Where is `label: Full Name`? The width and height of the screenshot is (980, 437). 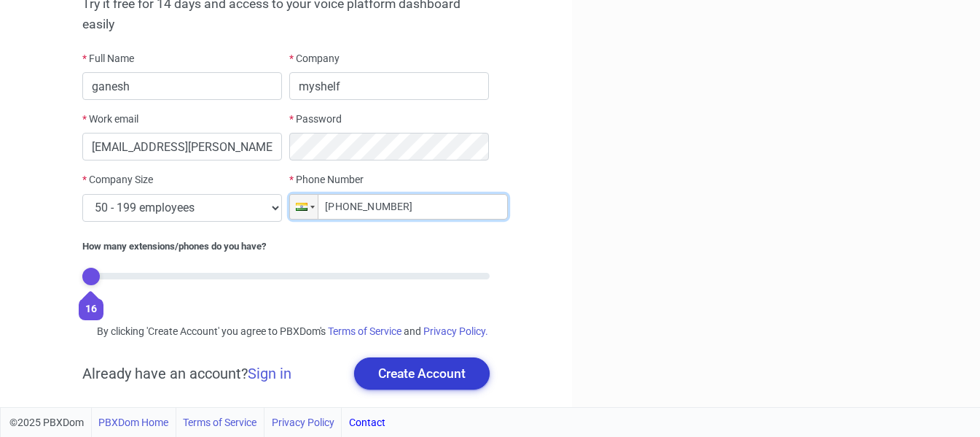
label: Full Name is located at coordinates (108, 58).